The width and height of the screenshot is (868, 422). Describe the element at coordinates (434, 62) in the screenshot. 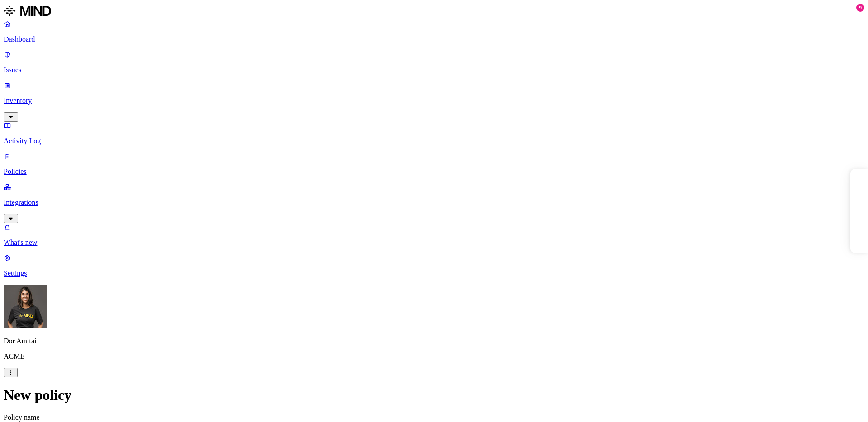

I see `a: Issues` at that location.